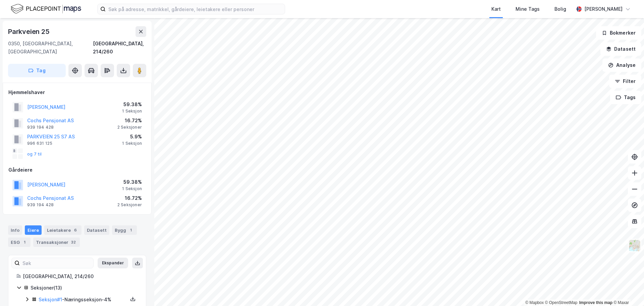  Describe the element at coordinates (84, 288) in the screenshot. I see `div: Seksjoner ( 13 )` at that location.